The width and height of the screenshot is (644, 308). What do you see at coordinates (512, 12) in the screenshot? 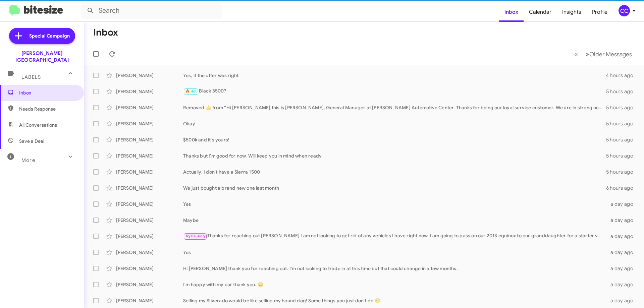
I see `a: Inbox` at bounding box center [512, 12].